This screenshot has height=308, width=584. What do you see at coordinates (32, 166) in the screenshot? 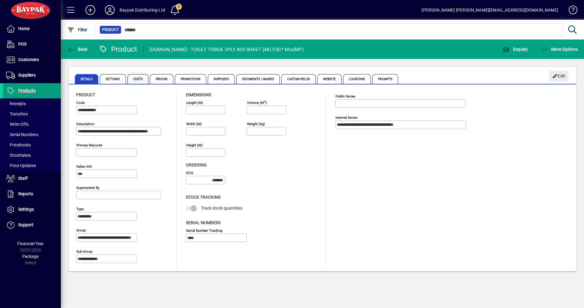
I see `a: Price Updates` at bounding box center [32, 166].